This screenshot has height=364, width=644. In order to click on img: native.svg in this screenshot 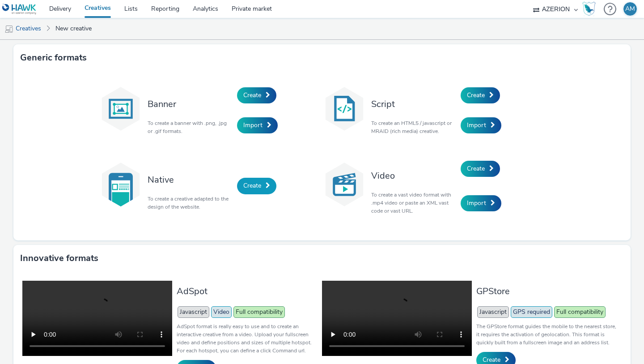, I will do `click(121, 184)`.